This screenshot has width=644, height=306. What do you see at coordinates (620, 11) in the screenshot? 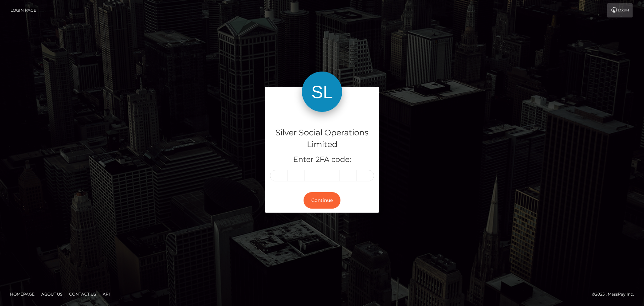
I see `a: Login` at bounding box center [620, 11].